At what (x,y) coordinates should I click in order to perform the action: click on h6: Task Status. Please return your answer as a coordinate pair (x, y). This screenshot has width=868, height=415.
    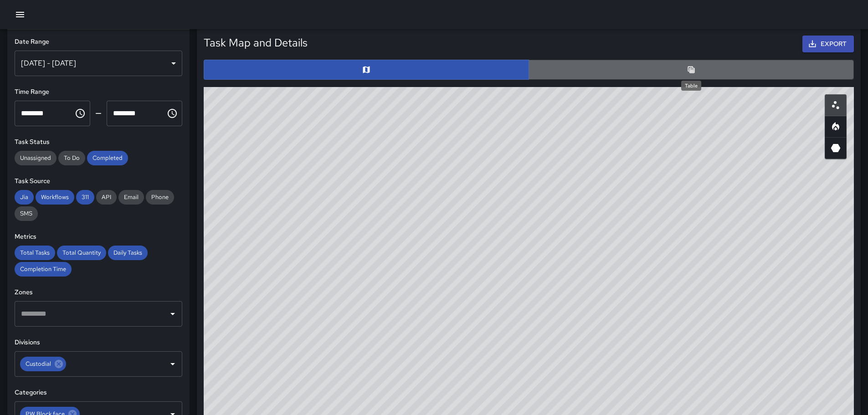
    Looking at the image, I should click on (98, 142).